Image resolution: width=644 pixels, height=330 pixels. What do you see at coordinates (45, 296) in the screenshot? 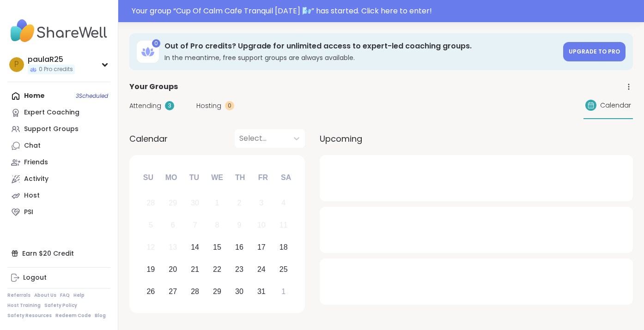
I see `a: About Us` at bounding box center [45, 296].